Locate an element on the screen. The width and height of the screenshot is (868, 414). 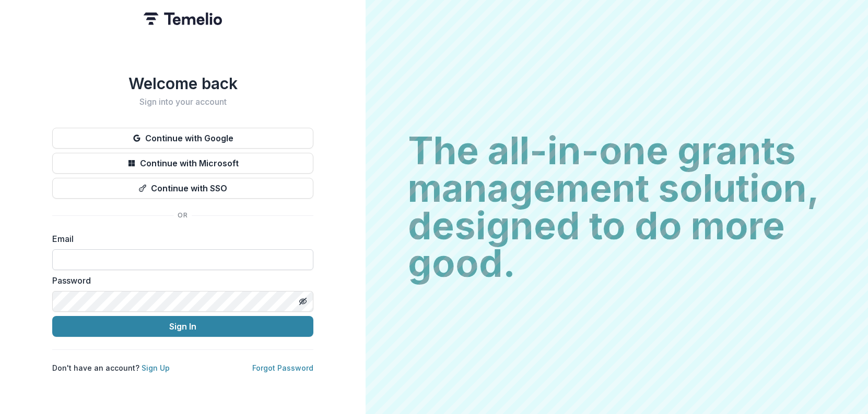
h1: Welcome back is located at coordinates (183, 84).